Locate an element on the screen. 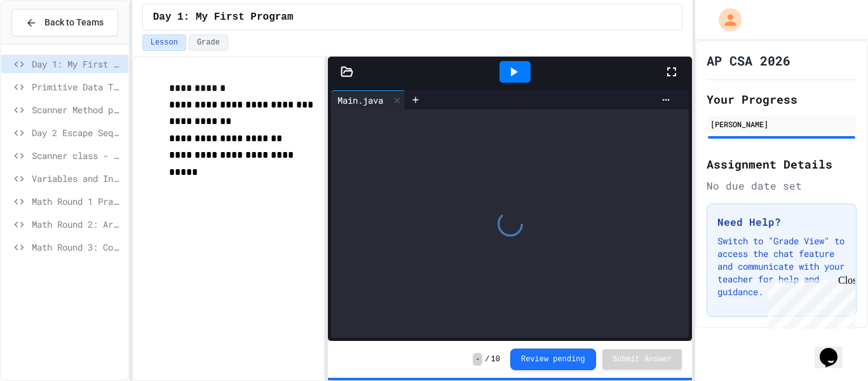  h2: Assignment Details is located at coordinates (782, 164).